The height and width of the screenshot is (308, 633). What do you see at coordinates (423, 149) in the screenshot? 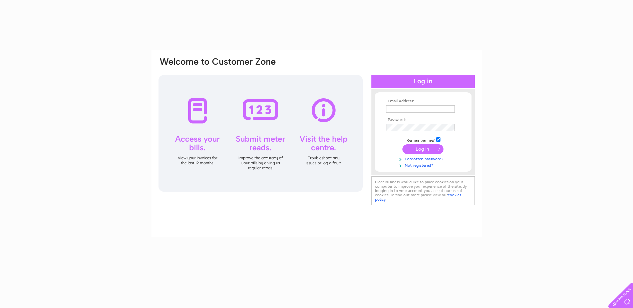
I see `input: Submit` at bounding box center [423, 149].